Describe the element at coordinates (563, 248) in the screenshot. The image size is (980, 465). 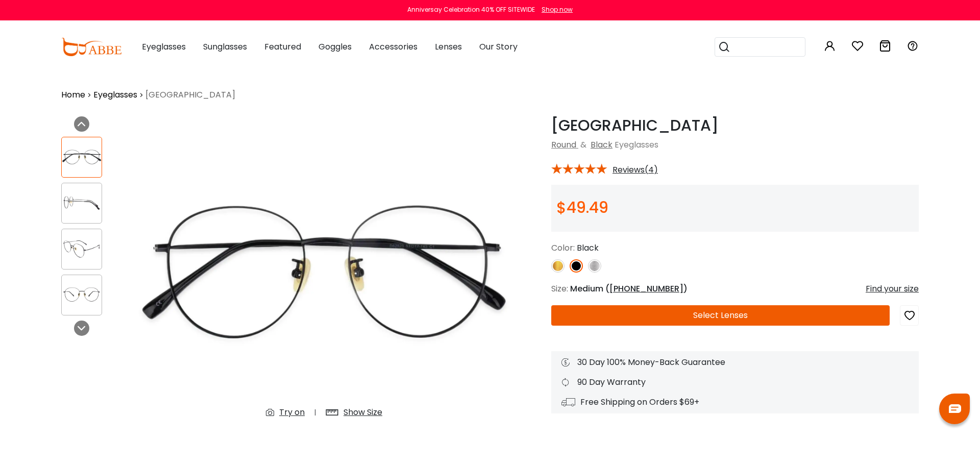
I see `span: Color:` at that location.